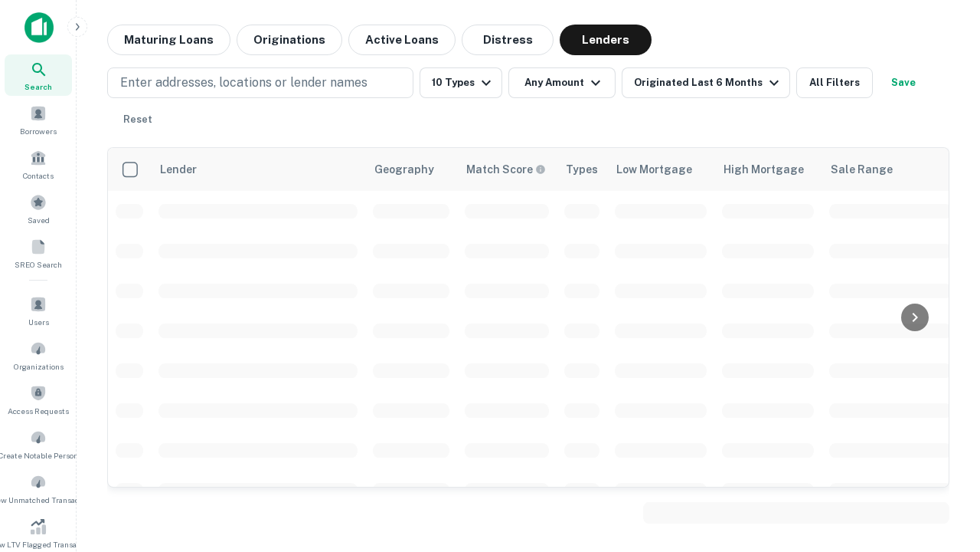 This screenshot has height=552, width=980. What do you see at coordinates (404, 169) in the screenshot?
I see `div: Geography` at bounding box center [404, 169].